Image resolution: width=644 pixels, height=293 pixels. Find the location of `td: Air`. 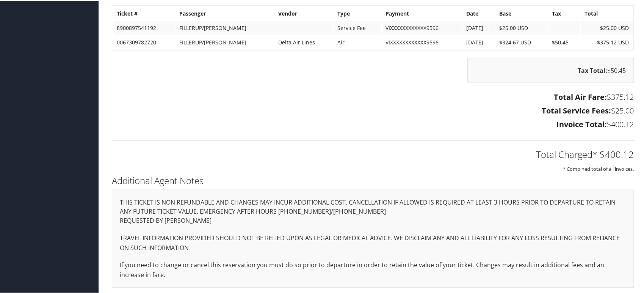

td: Air is located at coordinates (357, 42).